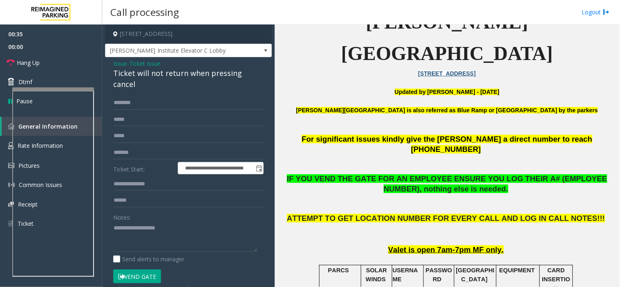 This screenshot has height=287, width=620. Describe the element at coordinates (517, 270) in the screenshot. I see `span: EQUIPMENT` at that location.